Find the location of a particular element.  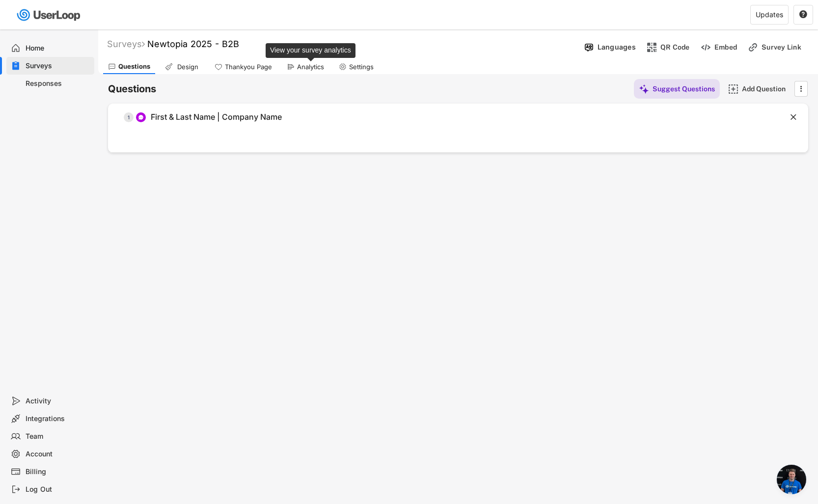

div: Add Question is located at coordinates (767, 89).